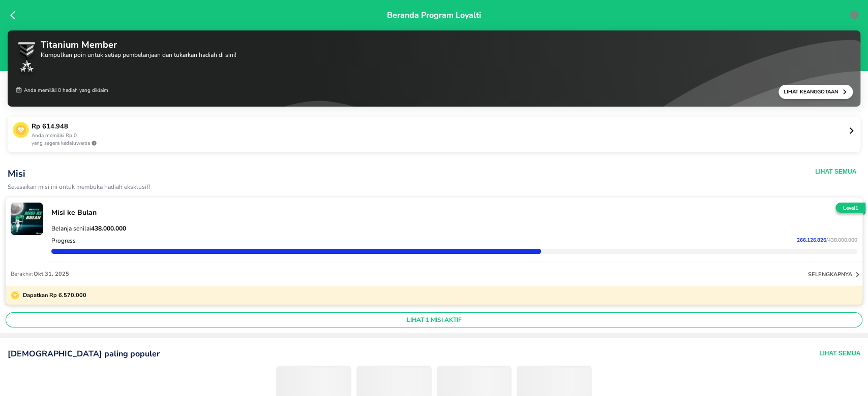  Describe the element at coordinates (61, 92) in the screenshot. I see `p: Anda memiliki 0 hadiah yang diklaim` at that location.